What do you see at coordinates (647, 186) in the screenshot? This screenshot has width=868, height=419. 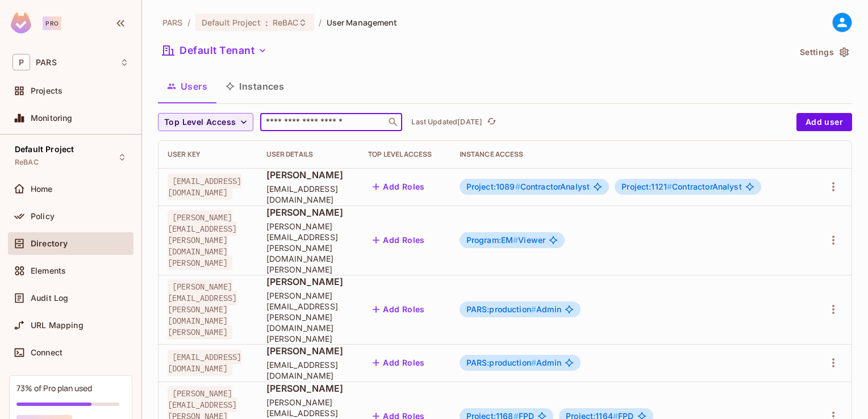 I see `span: Project:1121` at bounding box center [647, 186].